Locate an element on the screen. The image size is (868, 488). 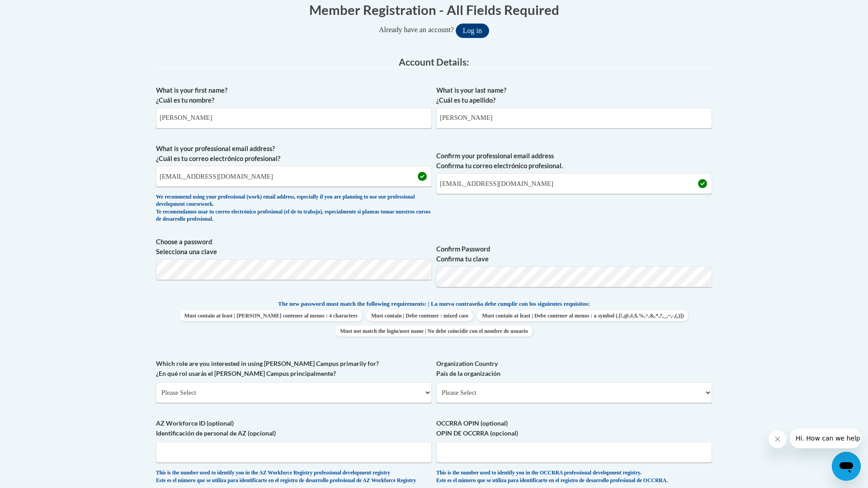
span: Already have an account? is located at coordinates (416, 29).